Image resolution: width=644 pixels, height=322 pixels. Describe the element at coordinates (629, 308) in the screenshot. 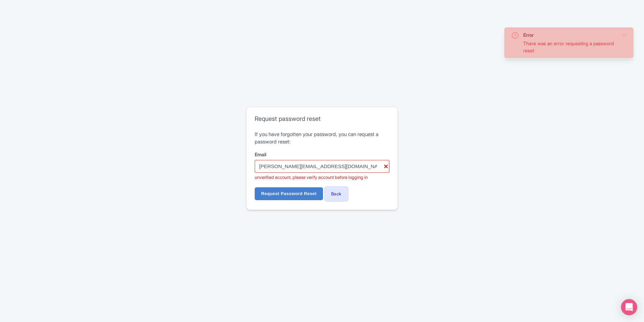

I see `div: Open Intercom Messenger` at that location.